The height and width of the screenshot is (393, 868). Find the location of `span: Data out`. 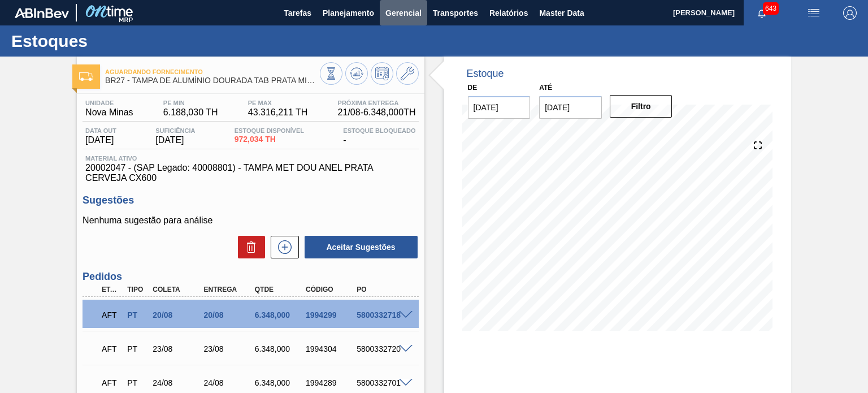

span: Data out is located at coordinates (101, 131).